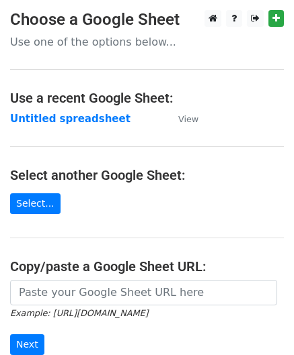 This screenshot has width=294, height=355. I want to click on h4: Select another Google Sheet:, so click(146, 175).